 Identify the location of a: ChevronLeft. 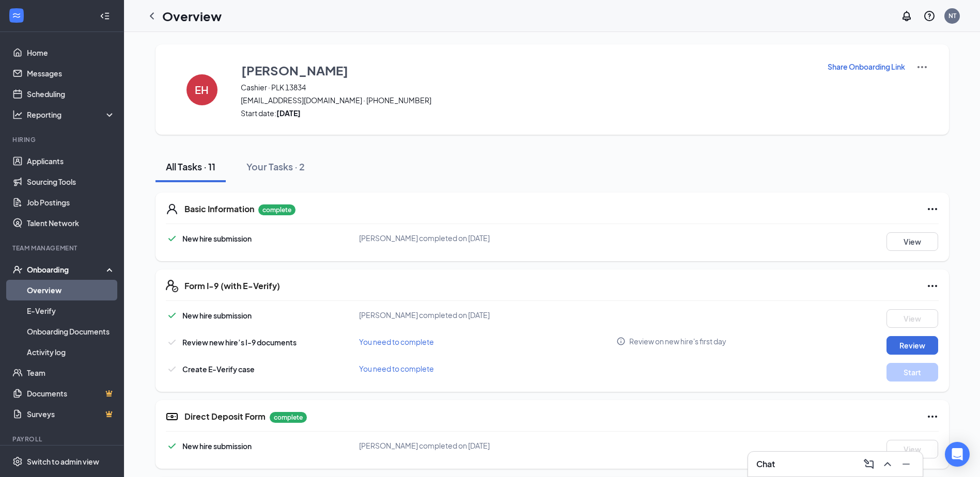
(152, 16).